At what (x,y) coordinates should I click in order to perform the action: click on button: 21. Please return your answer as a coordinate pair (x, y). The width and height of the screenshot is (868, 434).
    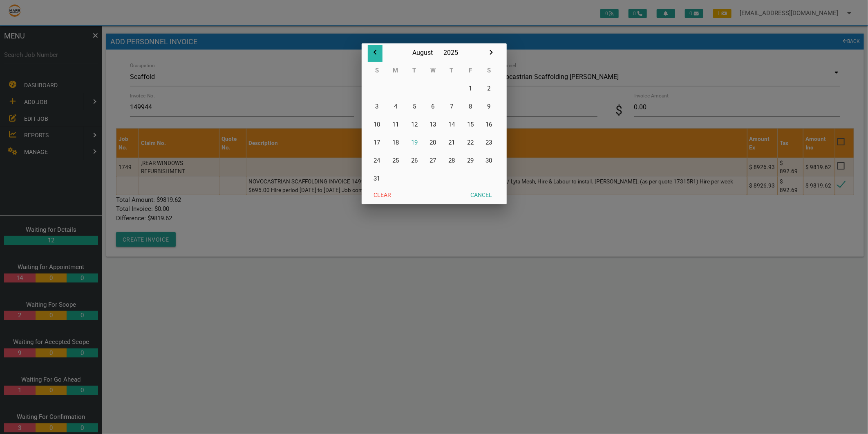
    Looking at the image, I should click on (452, 143).